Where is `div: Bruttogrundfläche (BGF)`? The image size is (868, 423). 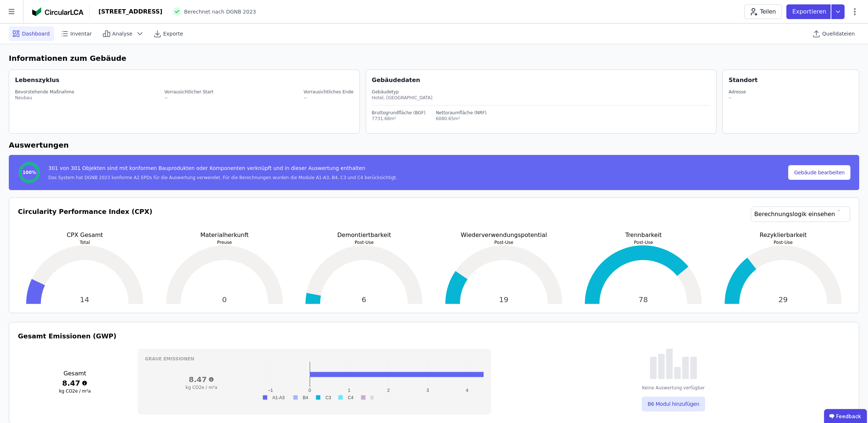
div: Bruttogrundfläche (BGF) is located at coordinates (399, 113).